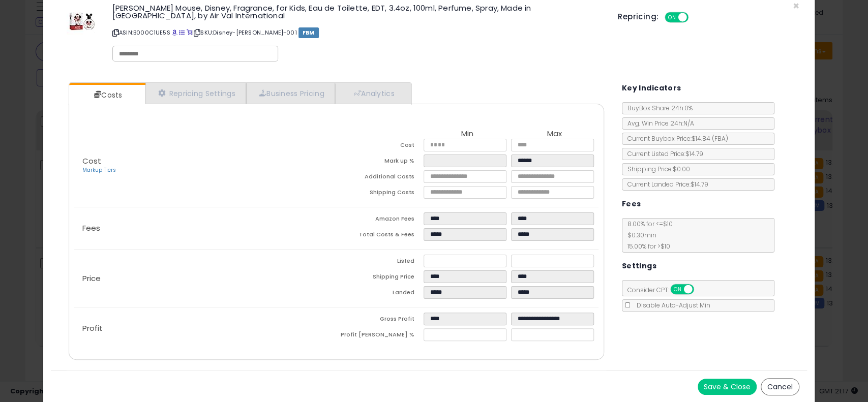 This screenshot has width=868, height=402. What do you see at coordinates (467, 134) in the screenshot?
I see `th: Min` at bounding box center [467, 134].